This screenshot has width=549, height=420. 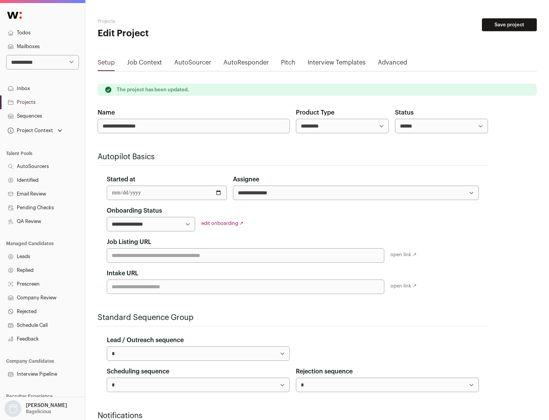 I want to click on img: nopic.png, so click(x=13, y=408).